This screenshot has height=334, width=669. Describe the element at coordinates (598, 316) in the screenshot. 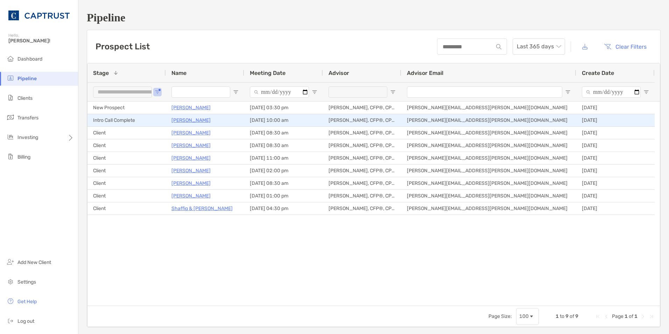

I see `div: First Page` at that location.